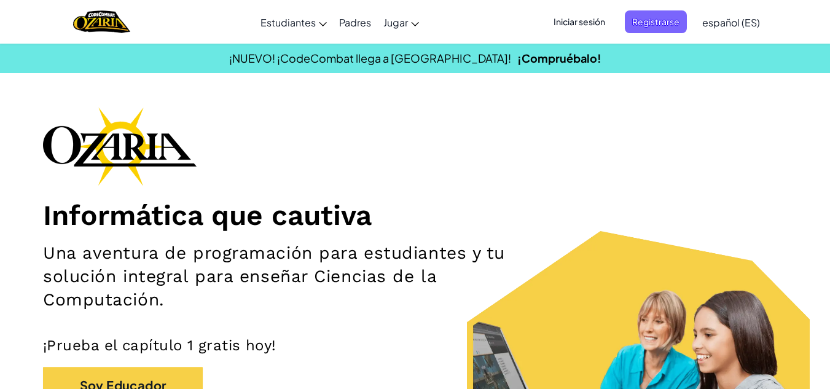 This screenshot has width=830, height=389. I want to click on span: Jugar, so click(395, 22).